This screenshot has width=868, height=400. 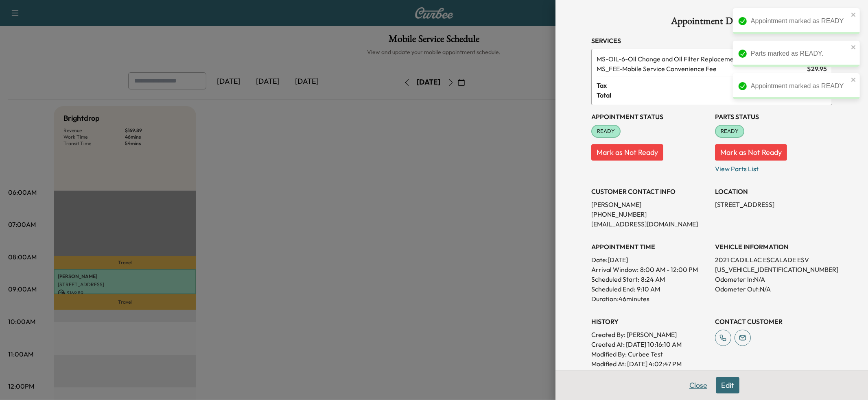 What do you see at coordinates (712, 23) in the screenshot?
I see `h1: Appointment Details` at bounding box center [712, 23].